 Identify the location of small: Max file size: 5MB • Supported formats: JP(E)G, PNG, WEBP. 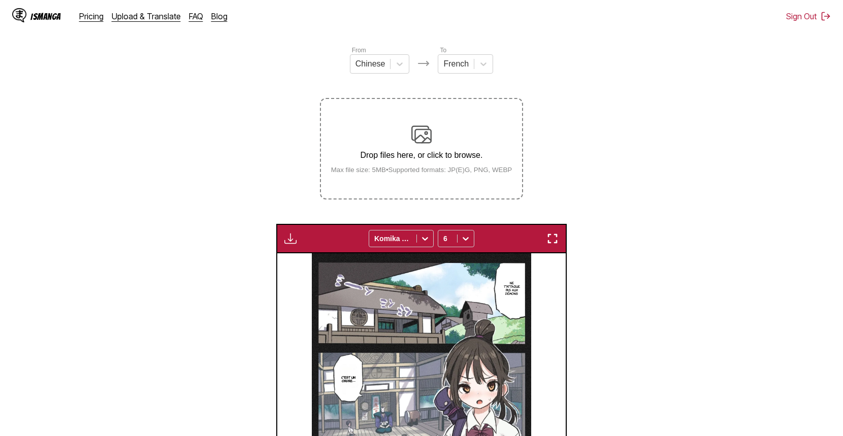
(422, 170).